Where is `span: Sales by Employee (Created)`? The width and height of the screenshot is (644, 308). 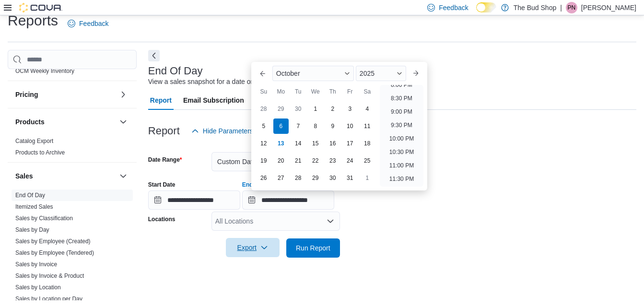 span: Sales by Employee (Created) is located at coordinates (53, 241).